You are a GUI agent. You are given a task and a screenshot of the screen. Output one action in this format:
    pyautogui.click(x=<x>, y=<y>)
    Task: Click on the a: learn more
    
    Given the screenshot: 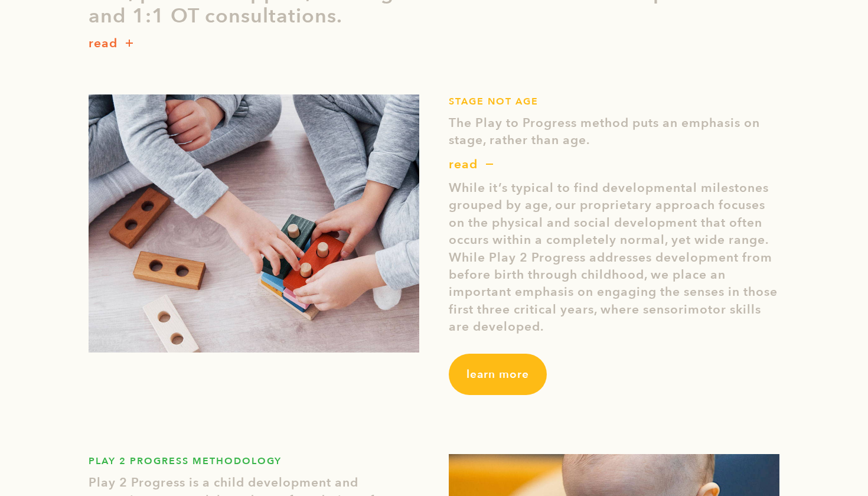 What is the action you would take?
    pyautogui.click(x=498, y=374)
    